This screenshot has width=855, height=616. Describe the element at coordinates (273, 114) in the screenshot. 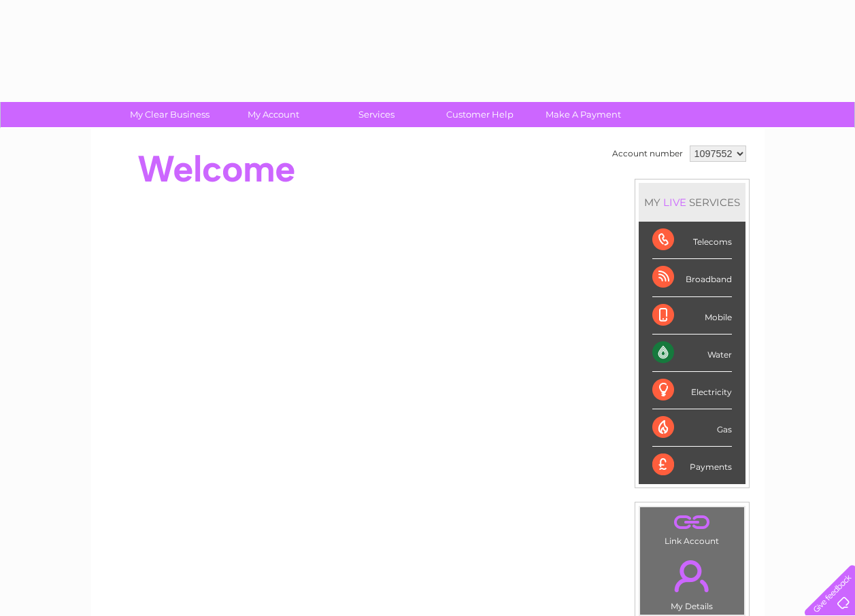

I see `a: My Account` at that location.